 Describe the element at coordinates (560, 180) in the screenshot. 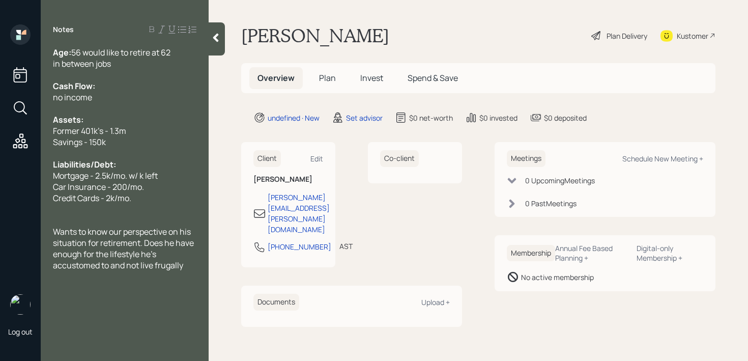

I see `div: 0 Upcoming Meeting s` at that location.